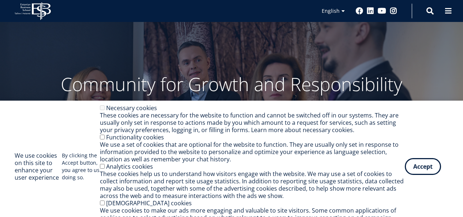 Image resolution: width=463 pixels, height=217 pixels. I want to click on p: By clicking the Accept button, you agree to us doing so., so click(81, 166).